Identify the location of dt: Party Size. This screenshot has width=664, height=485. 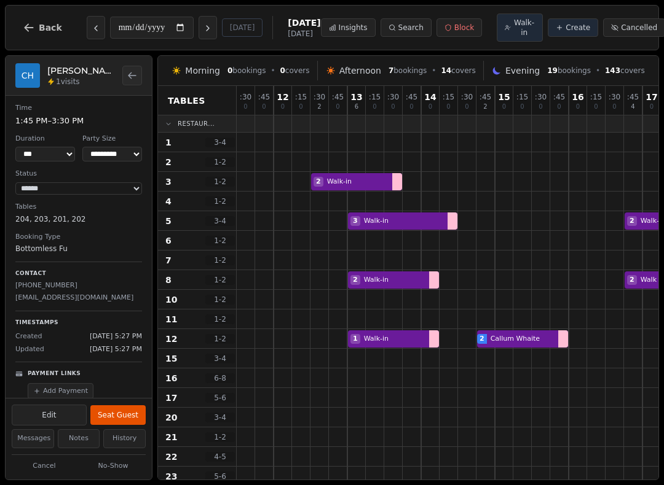
(112, 139).